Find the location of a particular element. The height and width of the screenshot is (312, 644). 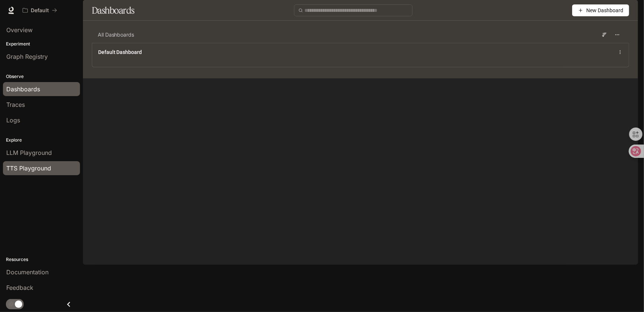

p: Default is located at coordinates (40, 10).